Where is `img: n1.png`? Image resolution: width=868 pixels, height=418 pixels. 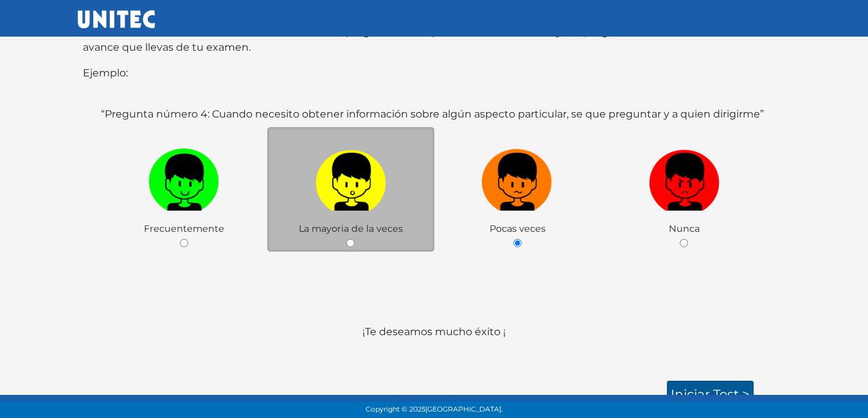
img: n1.png is located at coordinates (517, 178).